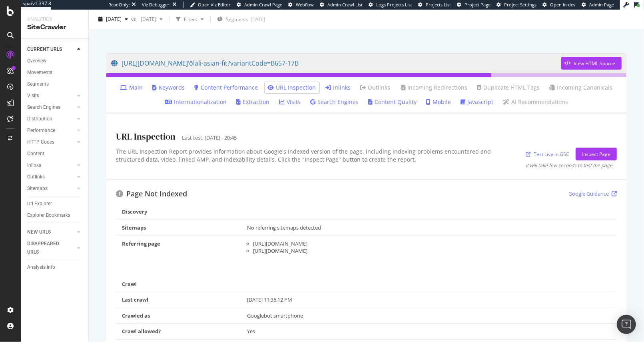  What do you see at coordinates (55, 204) in the screenshot?
I see `a: Url Explorer` at bounding box center [55, 204].